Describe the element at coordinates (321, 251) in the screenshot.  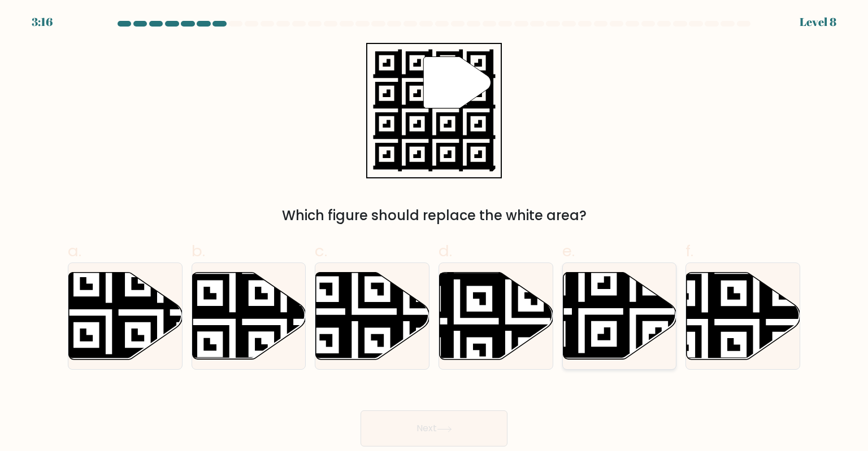
I see `span: c.` at that location.